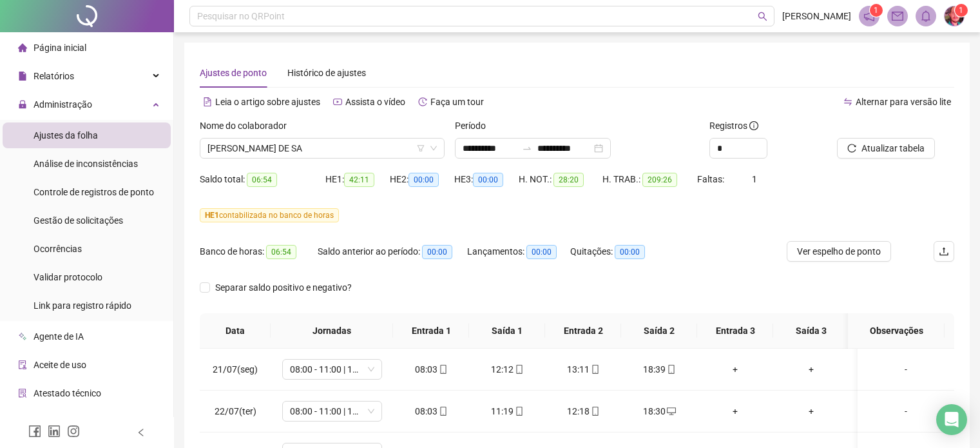 The image size is (980, 448). Describe the element at coordinates (897, 17) in the screenshot. I see `span: mail` at that location.